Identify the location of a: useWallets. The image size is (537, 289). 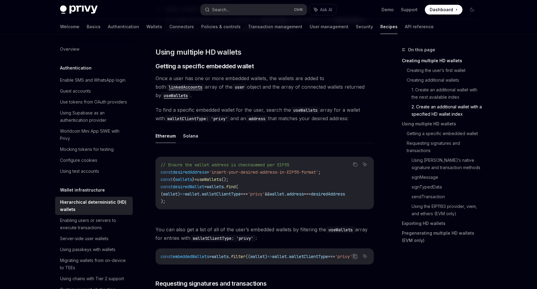
(176, 95).